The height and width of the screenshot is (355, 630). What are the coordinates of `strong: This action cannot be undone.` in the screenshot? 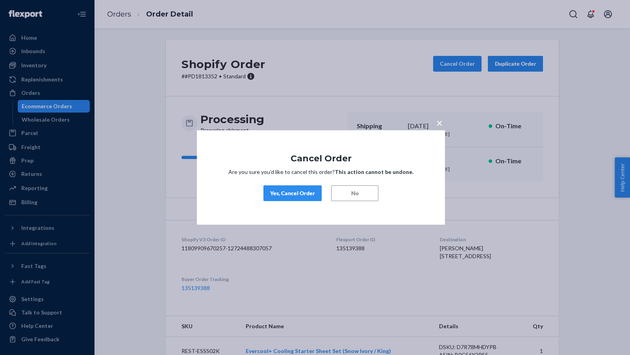 It's located at (374, 172).